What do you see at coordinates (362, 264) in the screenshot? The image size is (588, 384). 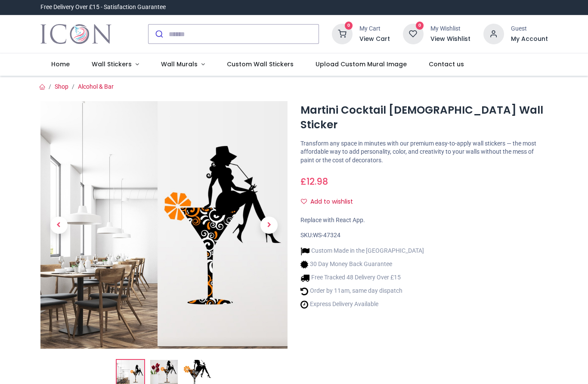 I see `li: 30 Day Money Back Guarantee` at bounding box center [362, 264].